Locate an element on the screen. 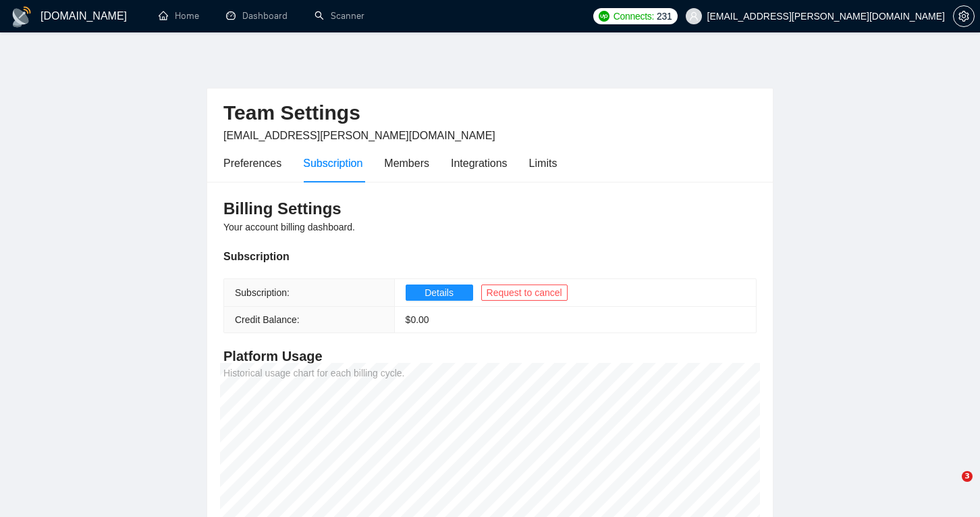  a: dashboardDashboard is located at coordinates (256, 16).